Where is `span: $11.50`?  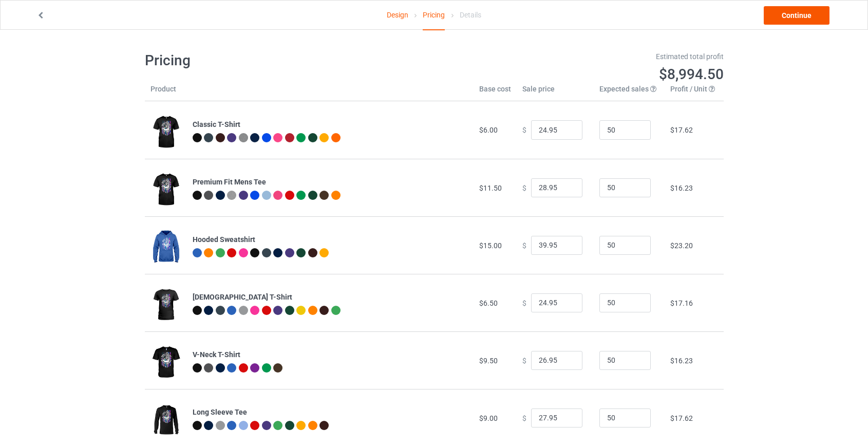
span: $11.50 is located at coordinates (490, 188).